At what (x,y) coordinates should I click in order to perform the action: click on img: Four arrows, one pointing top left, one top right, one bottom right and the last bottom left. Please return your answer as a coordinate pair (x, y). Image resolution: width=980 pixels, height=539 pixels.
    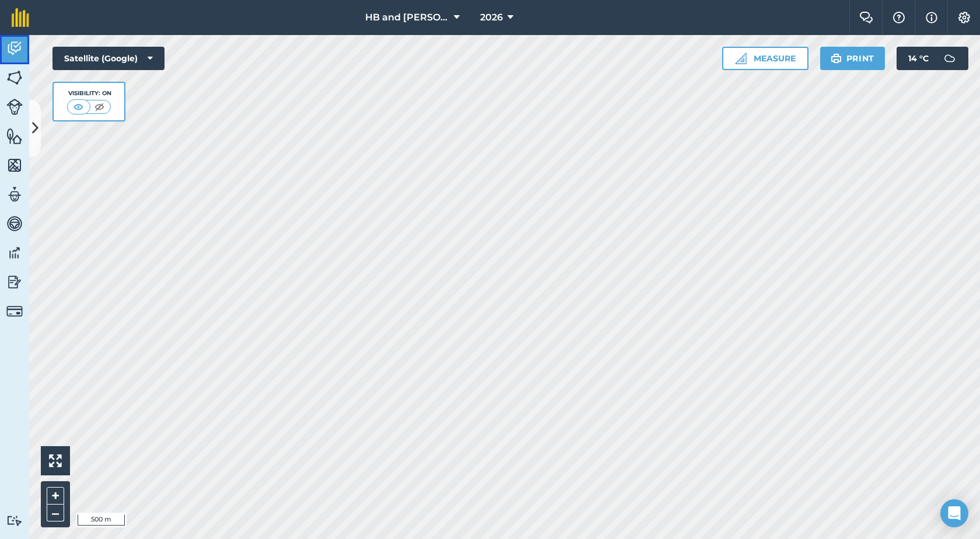
    Looking at the image, I should click on (56, 460).